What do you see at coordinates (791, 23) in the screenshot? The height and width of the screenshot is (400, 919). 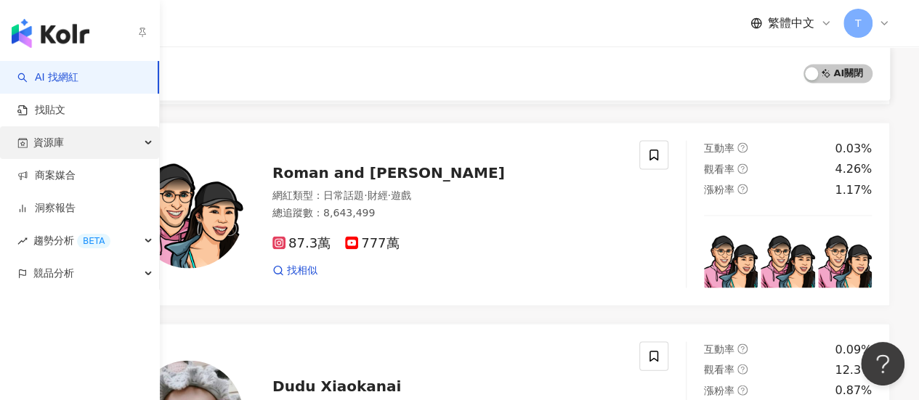 I see `span: 繁體中文` at bounding box center [791, 23].